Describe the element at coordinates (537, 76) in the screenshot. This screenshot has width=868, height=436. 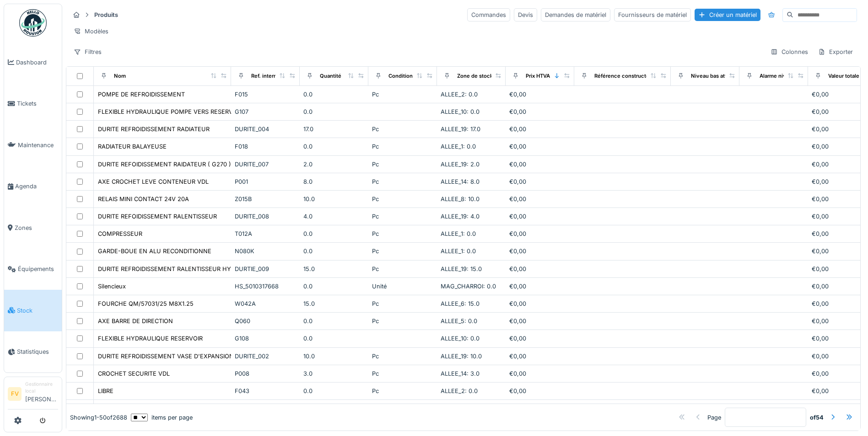
I see `div: Prix HTVA` at that location.